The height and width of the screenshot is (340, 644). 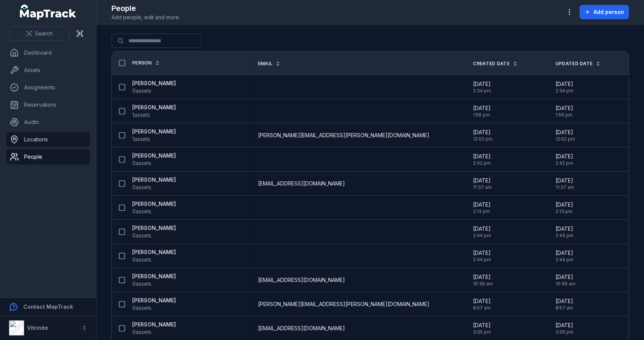 I want to click on a: MapTrack, so click(x=48, y=12).